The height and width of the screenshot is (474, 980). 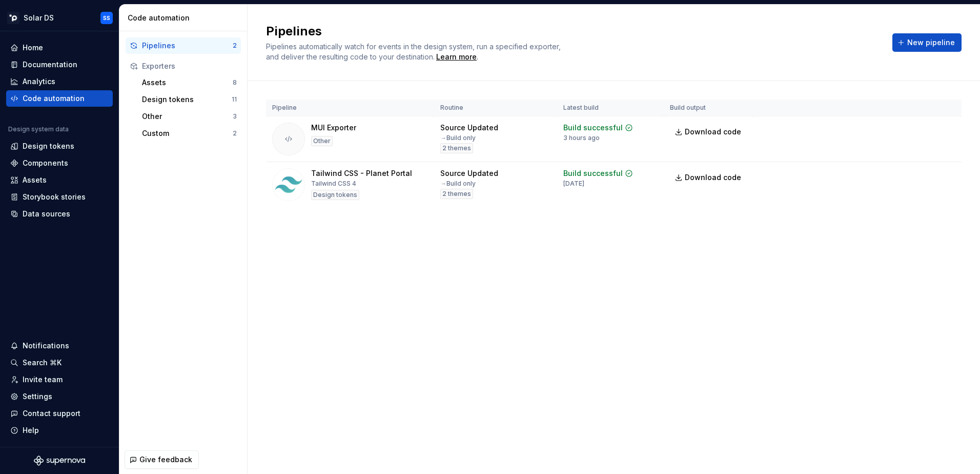 I want to click on button: Design tokens11, so click(x=189, y=99).